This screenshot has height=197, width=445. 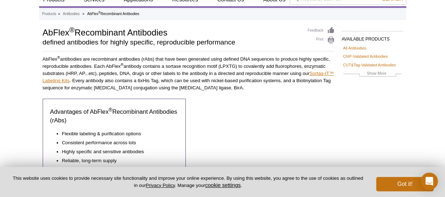 What do you see at coordinates (171, 42) in the screenshot?
I see `h2: defined antibodies for highly specific, reproducible performance` at bounding box center [171, 42].